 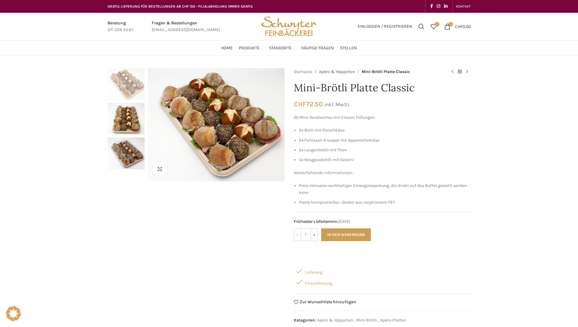 What do you see at coordinates (328, 302) in the screenshot?
I see `span: Zur Wunschliste hinzufügen` at bounding box center [328, 302].